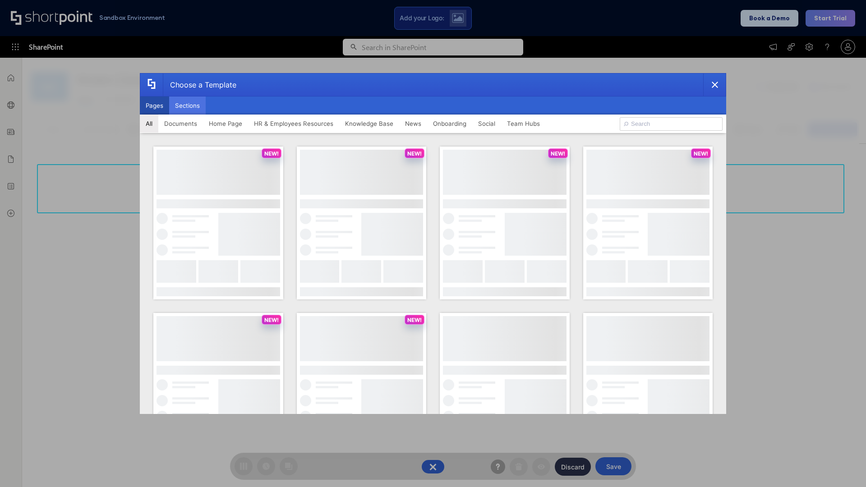  What do you see at coordinates (199, 85) in the screenshot?
I see `div: Choose a Template` at bounding box center [199, 85].